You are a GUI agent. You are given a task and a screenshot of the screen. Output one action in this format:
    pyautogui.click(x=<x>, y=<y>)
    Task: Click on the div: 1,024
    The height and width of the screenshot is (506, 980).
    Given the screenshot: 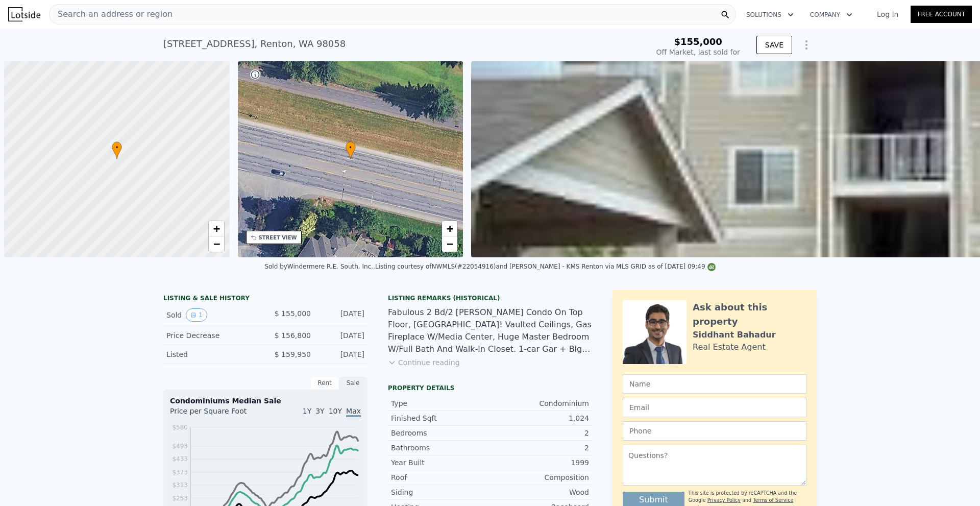 What is the action you would take?
    pyautogui.click(x=540, y=418)
    